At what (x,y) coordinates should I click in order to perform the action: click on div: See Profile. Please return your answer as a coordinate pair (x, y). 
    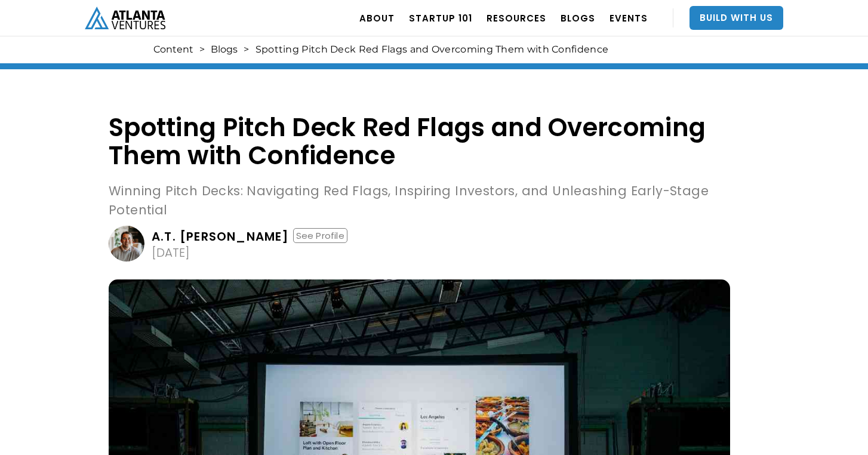
    Looking at the image, I should click on (320, 235).